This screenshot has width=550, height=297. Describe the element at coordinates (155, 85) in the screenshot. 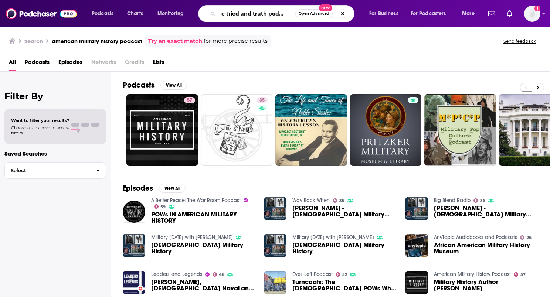

I see `a: PodcastsView All` at that location.